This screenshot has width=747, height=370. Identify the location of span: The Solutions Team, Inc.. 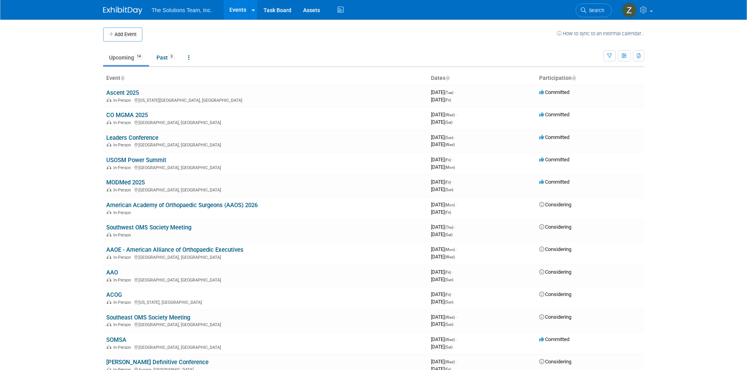
(182, 10).